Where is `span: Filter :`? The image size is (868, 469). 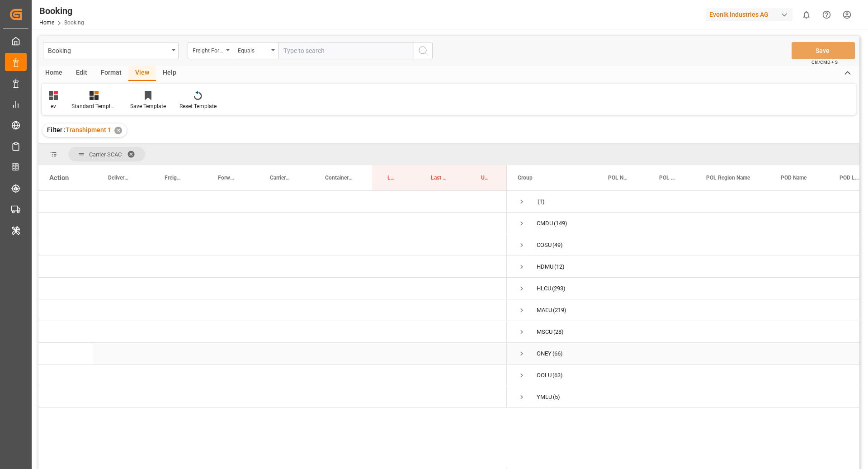
span: Filter : is located at coordinates (56, 130).